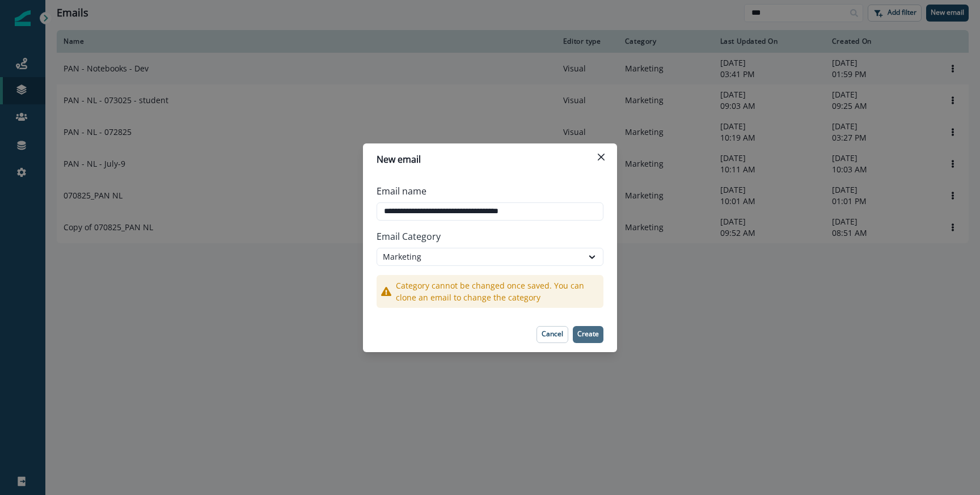 The height and width of the screenshot is (495, 980). I want to click on p: Create, so click(588, 334).